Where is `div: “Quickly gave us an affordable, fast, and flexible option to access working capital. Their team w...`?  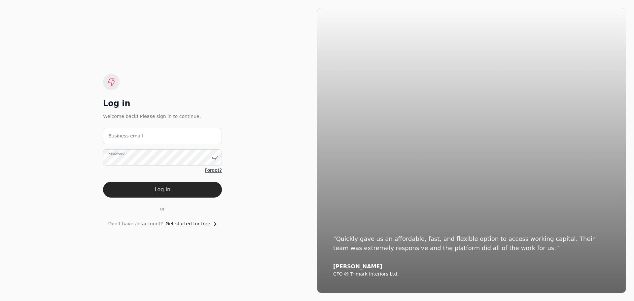
div: “Quickly gave us an affordable, fast, and flexible option to access working capital. Their team w... is located at coordinates (471, 243).